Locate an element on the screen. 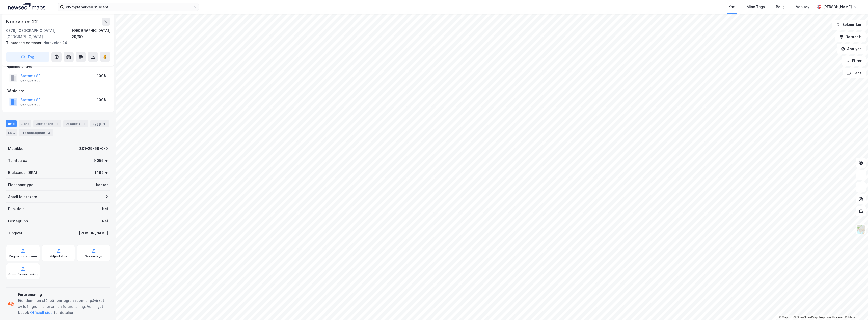 The height and width of the screenshot is (320, 868). button: Datasett is located at coordinates (850, 37).